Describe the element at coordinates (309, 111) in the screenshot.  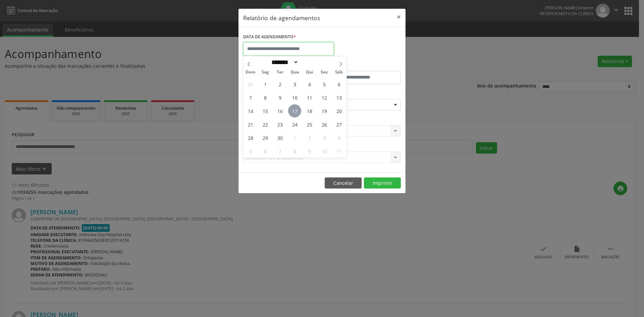
I see `span: Setembro 18, 2025` at that location.